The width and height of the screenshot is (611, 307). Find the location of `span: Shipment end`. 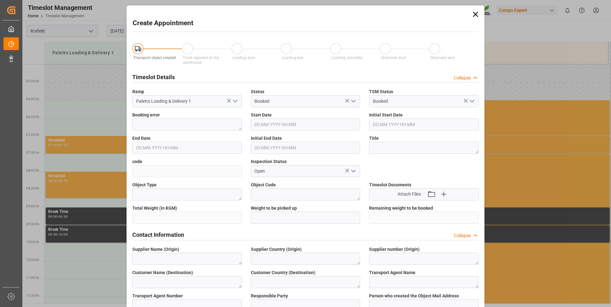

span: Shipment end is located at coordinates (442, 58).